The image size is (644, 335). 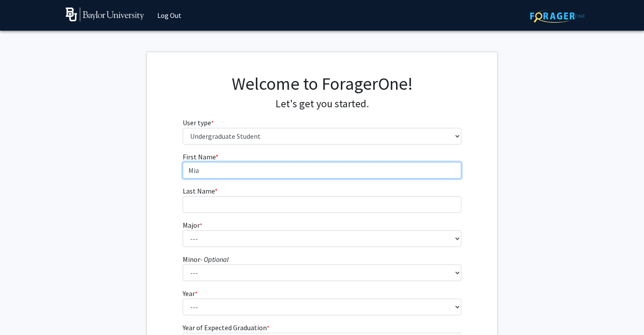 What do you see at coordinates (226, 328) in the screenshot?
I see `label: Year of Expected Graduation` at bounding box center [226, 328].